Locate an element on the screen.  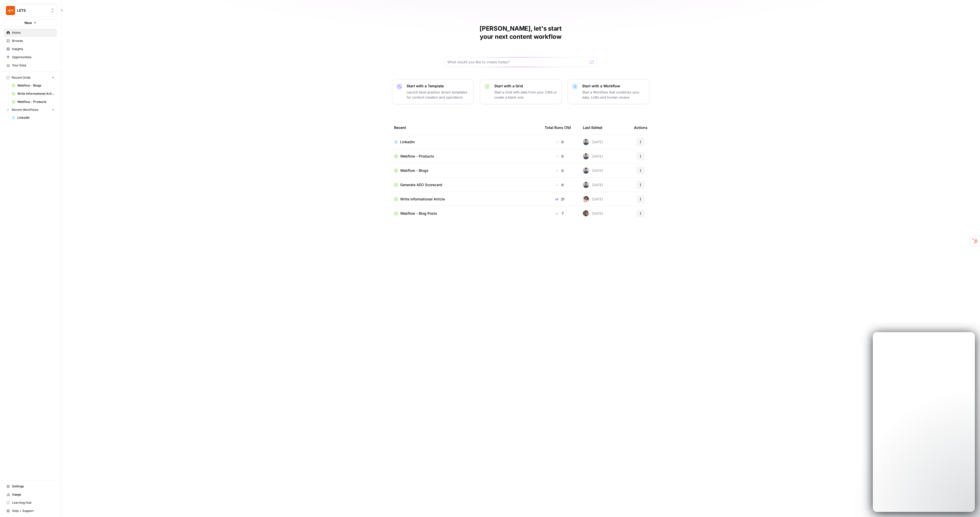
button: Start with a TemplateLaunch best-practice driven templates for content creation and operations is located at coordinates (433, 92).